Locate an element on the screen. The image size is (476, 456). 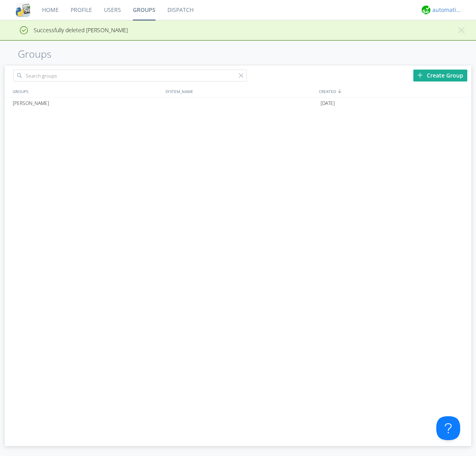
div: GROUPS is located at coordinates (86, 91).